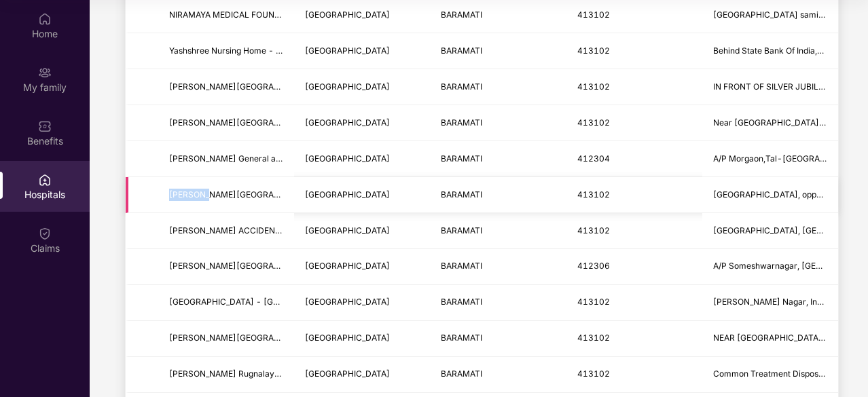 This screenshot has width=868, height=397. Describe the element at coordinates (770, 159) in the screenshot. I see `td: A/P Morgaon,Tal-Baramati` at that location.